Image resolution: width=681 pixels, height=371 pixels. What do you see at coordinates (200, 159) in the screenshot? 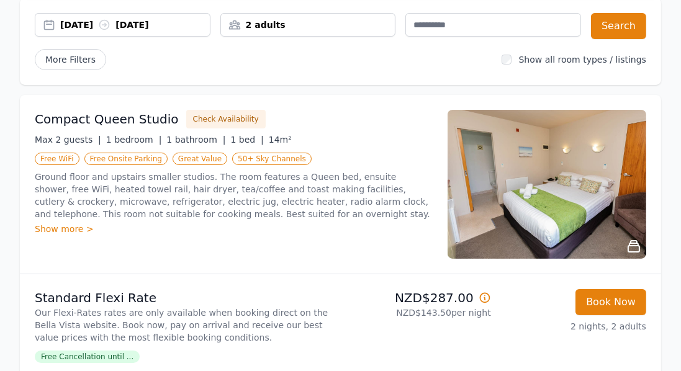
I see `span: Great Value` at bounding box center [200, 159].